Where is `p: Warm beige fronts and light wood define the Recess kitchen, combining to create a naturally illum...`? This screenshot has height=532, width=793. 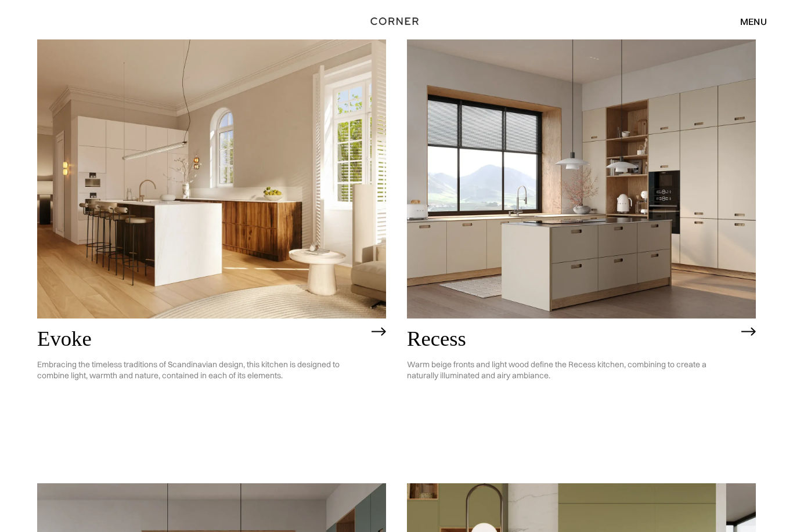 p: Warm beige fronts and light wood define the Recess kitchen, combining to create a naturally illum... is located at coordinates (571, 371).